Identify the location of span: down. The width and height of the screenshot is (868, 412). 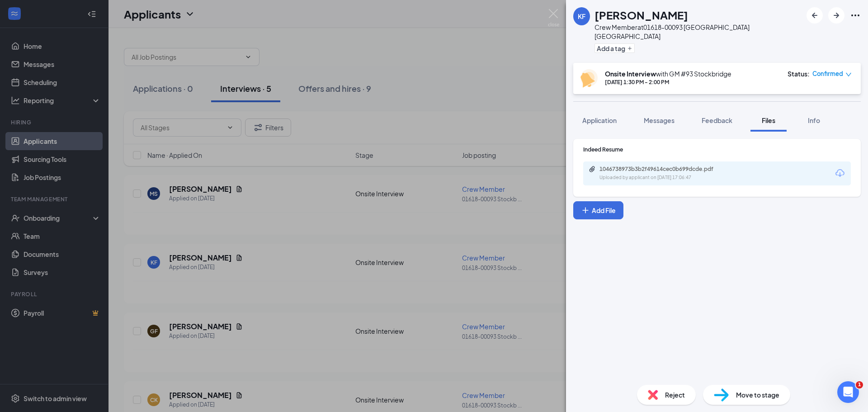
(849, 74).